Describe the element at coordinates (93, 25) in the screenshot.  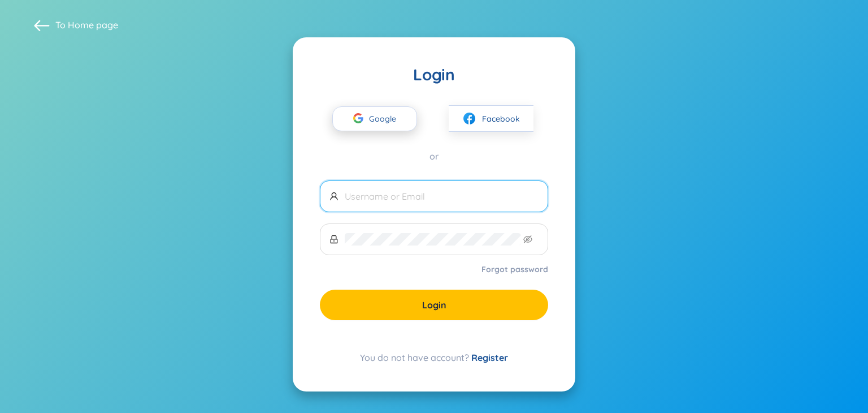
I see `a: Home page` at that location.